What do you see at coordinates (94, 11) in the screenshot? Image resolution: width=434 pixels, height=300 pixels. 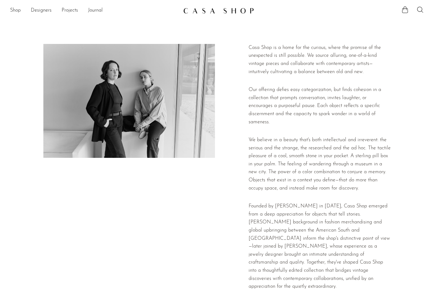 I see `nav: Desktop navigation` at bounding box center [94, 11].